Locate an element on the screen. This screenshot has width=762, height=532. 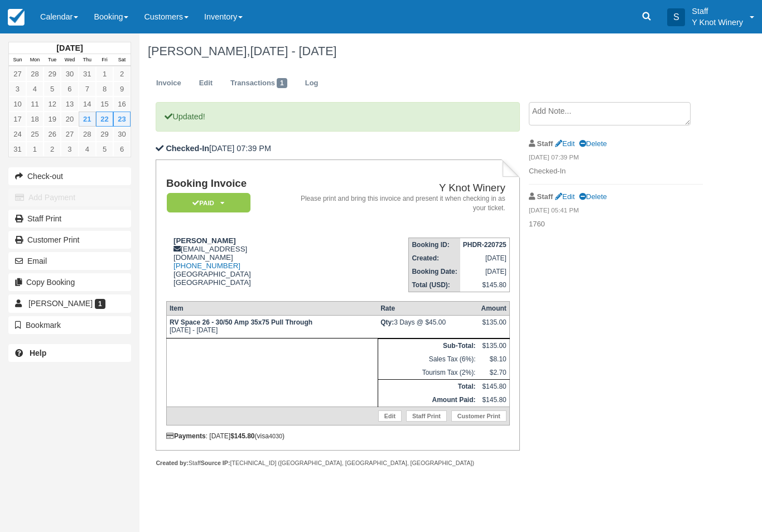
button: Email is located at coordinates (70, 261).